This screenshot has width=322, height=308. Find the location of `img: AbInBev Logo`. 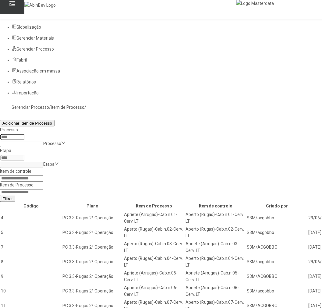

img: AbInBev Logo is located at coordinates (40, 5).